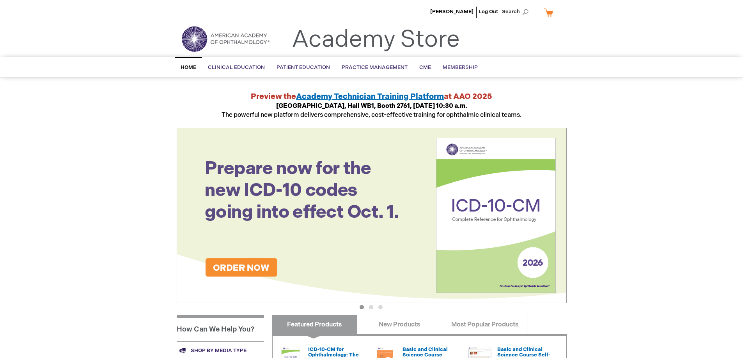 The width and height of the screenshot is (743, 358). What do you see at coordinates (370, 97) in the screenshot?
I see `span: Academy Technician Training Platform` at bounding box center [370, 97].